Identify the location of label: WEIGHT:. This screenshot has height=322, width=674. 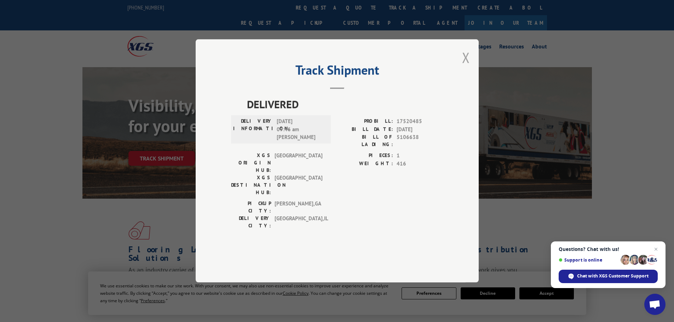
(365, 164).